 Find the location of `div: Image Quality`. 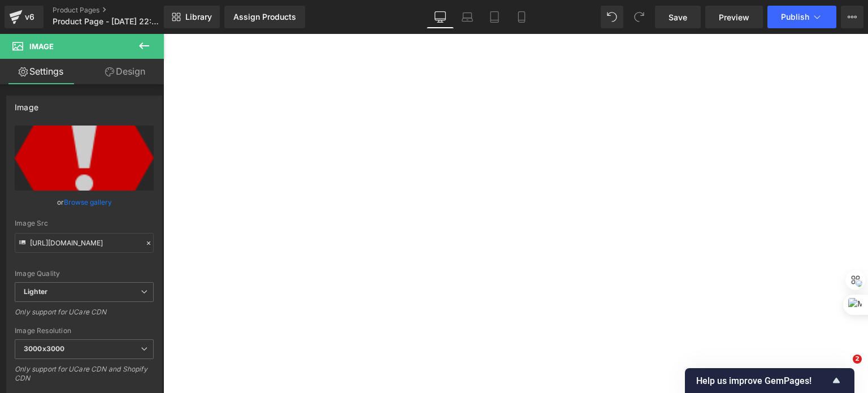

div: Image Quality is located at coordinates (84, 274).